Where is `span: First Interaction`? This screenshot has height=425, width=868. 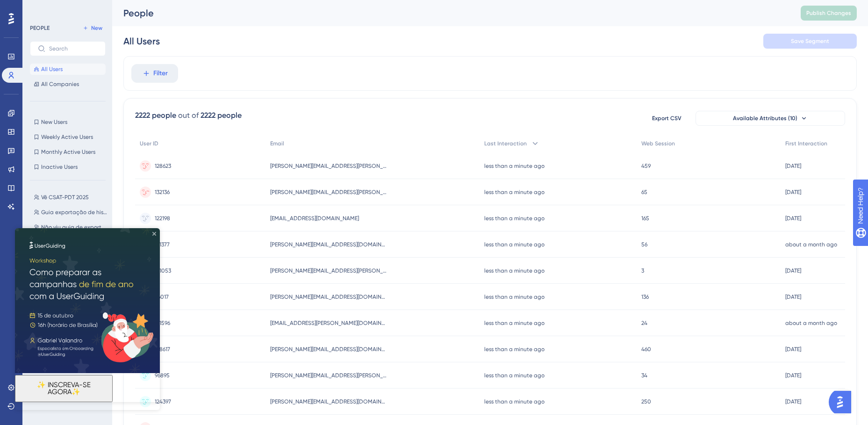 span: First Interaction is located at coordinates (806, 143).